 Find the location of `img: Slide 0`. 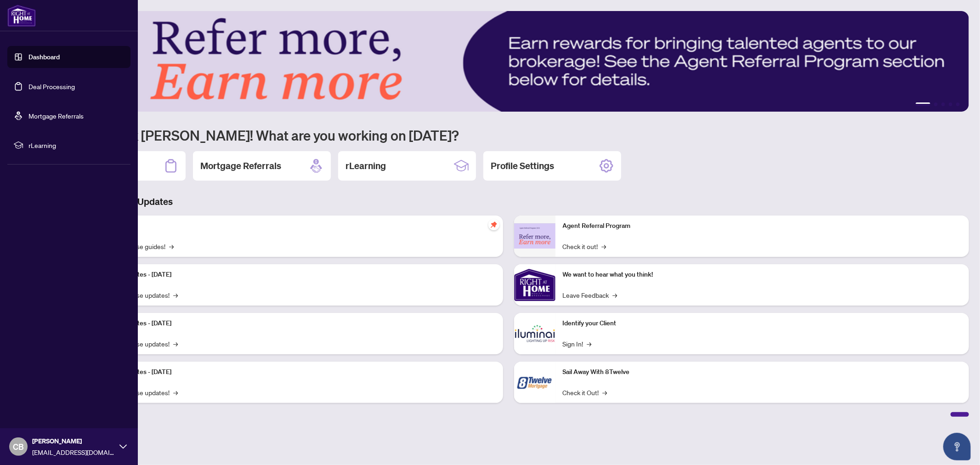

img: Slide 0 is located at coordinates (508, 61).